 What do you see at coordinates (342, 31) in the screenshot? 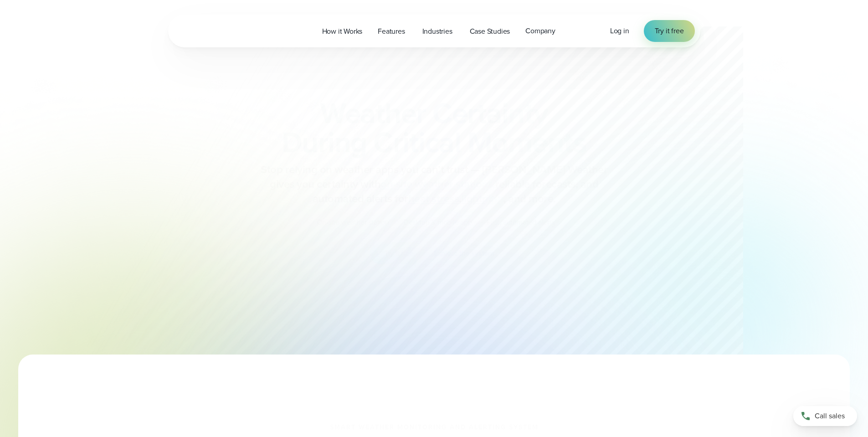
I see `a: How it Works` at bounding box center [342, 31].